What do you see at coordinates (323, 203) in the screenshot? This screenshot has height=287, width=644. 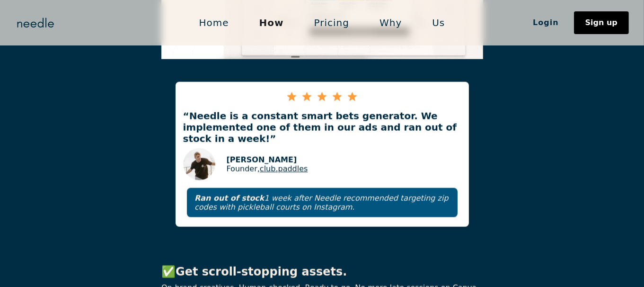 I see `p: 1 week after Needle recommended targeting zip codes with pickleball courts on Instagram.` at bounding box center [323, 203].